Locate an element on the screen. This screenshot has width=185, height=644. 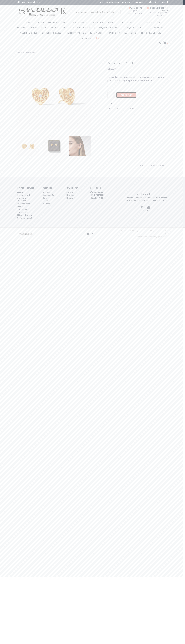
a: Payment methods is located at coordinates (25, 212).